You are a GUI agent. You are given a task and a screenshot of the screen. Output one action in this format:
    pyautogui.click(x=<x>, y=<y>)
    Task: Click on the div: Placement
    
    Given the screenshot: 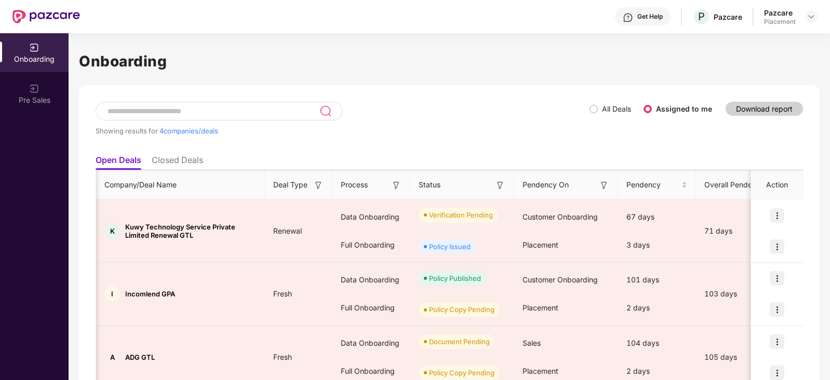 What is the action you would take?
    pyautogui.click(x=779, y=22)
    